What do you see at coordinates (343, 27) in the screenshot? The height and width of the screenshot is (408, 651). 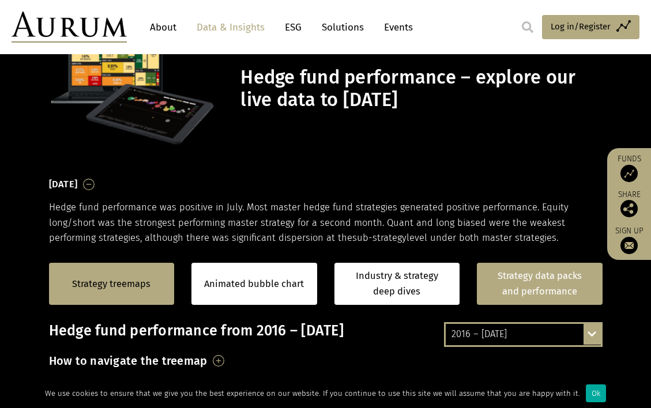 I see `a: Solutions` at bounding box center [343, 27].